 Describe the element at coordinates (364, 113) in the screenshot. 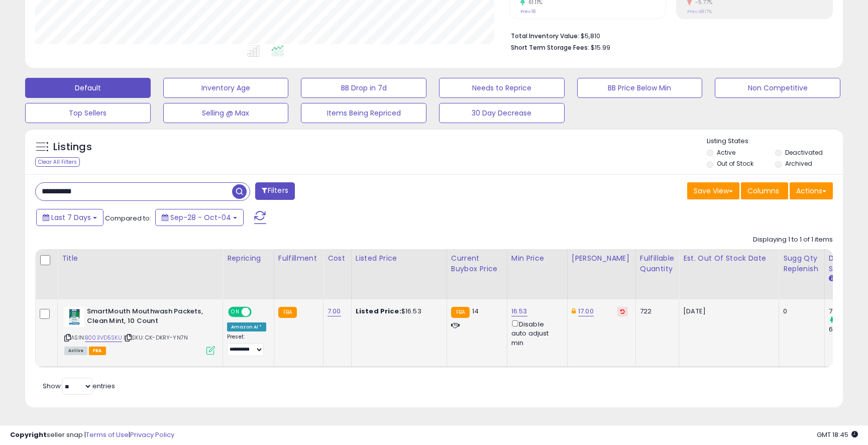

I see `button: Items Being Repriced` at that location.